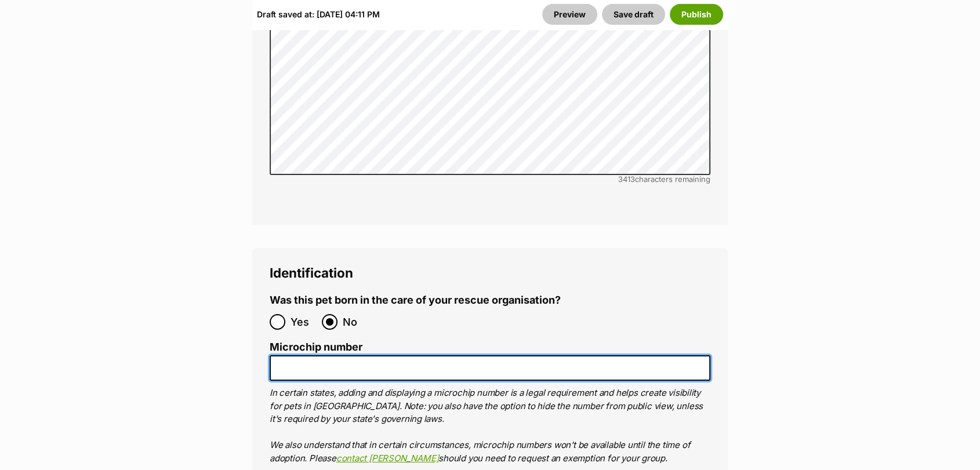  Describe the element at coordinates (569, 15) in the screenshot. I see `a: Preview` at that location.